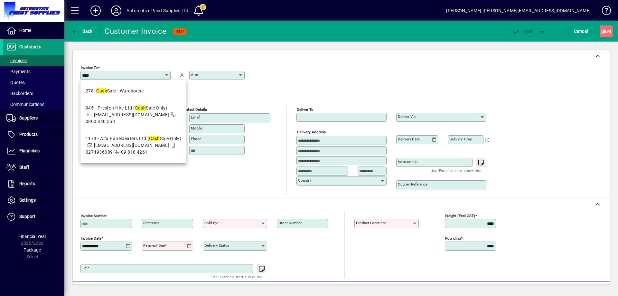  Describe the element at coordinates (34, 31) in the screenshot. I see `a: Home` at that location.